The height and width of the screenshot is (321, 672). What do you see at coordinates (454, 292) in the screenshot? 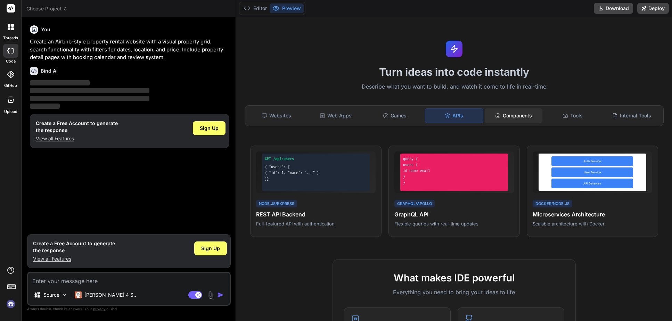
I see `p: Everything you need to bring your ideas to life` at bounding box center [454, 292].